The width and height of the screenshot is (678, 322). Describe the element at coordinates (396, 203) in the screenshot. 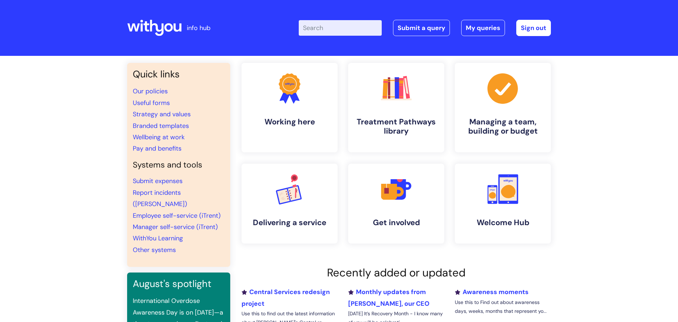

I see `a: Get involved` at that location.